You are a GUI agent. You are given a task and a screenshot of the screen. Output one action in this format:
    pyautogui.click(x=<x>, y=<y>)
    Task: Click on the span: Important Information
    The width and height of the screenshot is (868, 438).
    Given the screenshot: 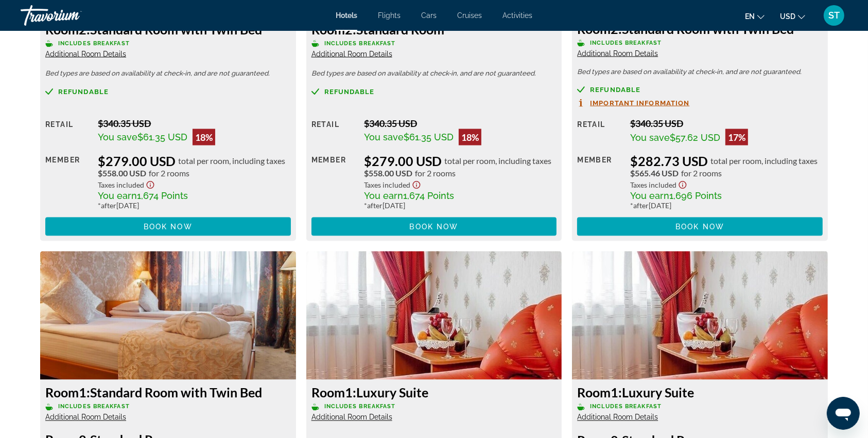 What is the action you would take?
    pyautogui.click(x=639, y=103)
    